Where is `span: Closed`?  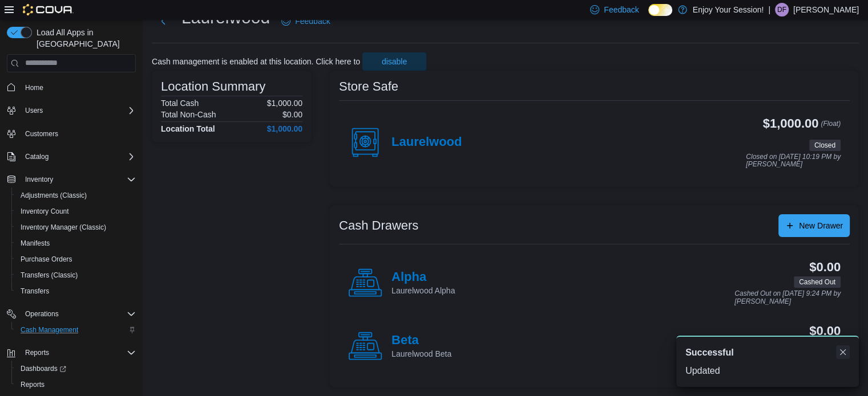 span: Closed is located at coordinates (825, 145).